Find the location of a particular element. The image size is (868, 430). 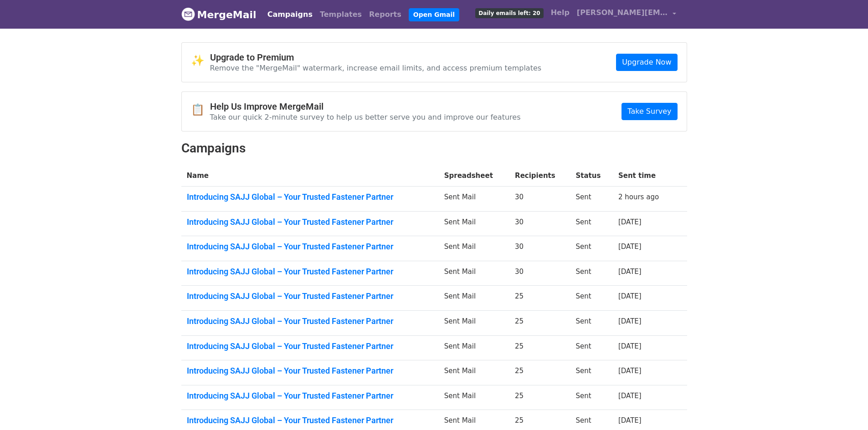

a: Take Survey is located at coordinates (650, 112).